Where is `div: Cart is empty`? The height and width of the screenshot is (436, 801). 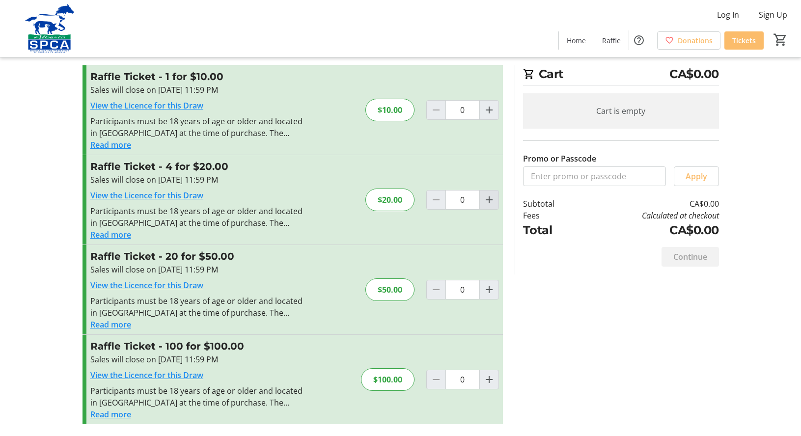
div: Cart is empty is located at coordinates (621, 111).